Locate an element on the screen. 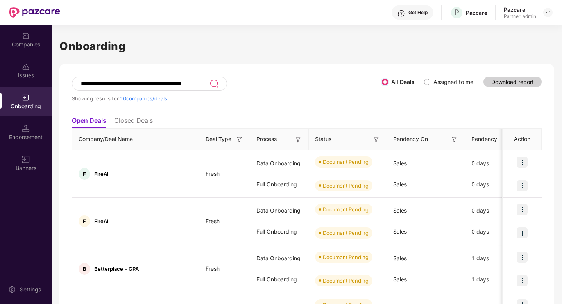  img: svg+xml;base64,PHN2ZyB3aWR0aD0iMjQiIGhlaWdodD0iMjUiIHZpZXdCb3g9IjAgMCAyNCAyNSIgZmlsbD0ibm9uZSIgeG... is located at coordinates (214, 84).